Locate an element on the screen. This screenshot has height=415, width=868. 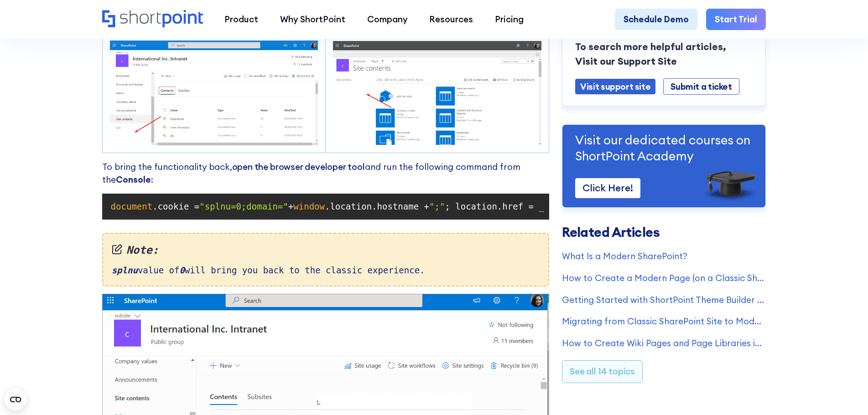
a: Visit support site is located at coordinates (615, 86).